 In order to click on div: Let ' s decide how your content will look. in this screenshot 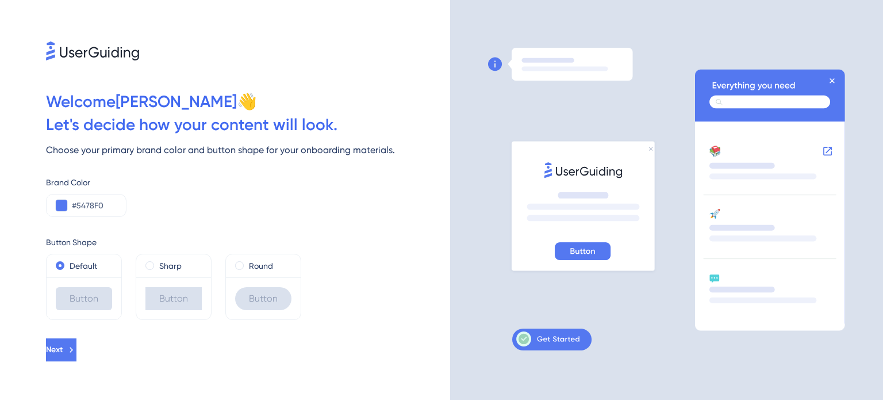, I will do `click(248, 125)`.